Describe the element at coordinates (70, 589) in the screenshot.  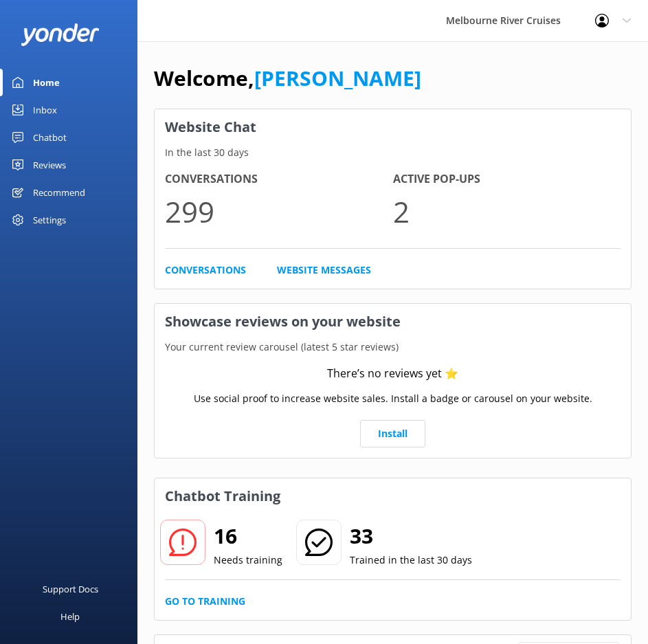
I see `div: Support Docs` at that location.